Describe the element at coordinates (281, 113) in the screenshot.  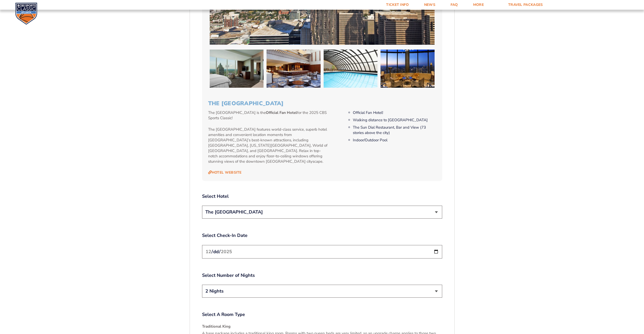
I see `strong: Official Fan Hotel` at that location.